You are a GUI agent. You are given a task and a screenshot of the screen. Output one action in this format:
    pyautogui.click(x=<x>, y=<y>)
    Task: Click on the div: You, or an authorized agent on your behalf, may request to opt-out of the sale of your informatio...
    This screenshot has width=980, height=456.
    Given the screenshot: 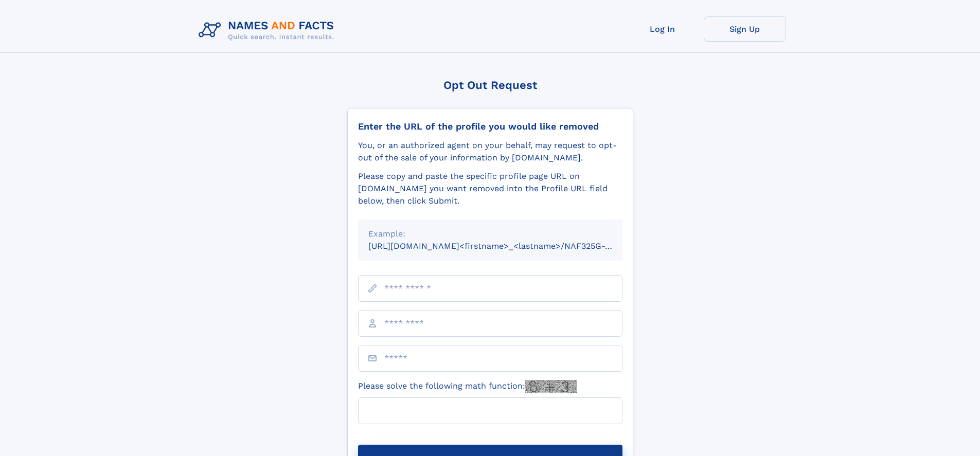 What is the action you would take?
    pyautogui.click(x=490, y=152)
    